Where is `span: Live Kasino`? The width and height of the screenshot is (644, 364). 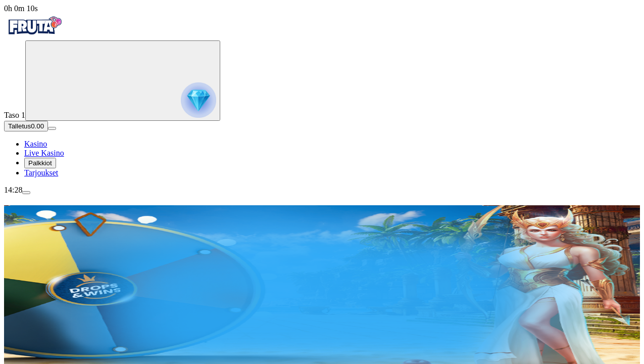
span: Live Kasino is located at coordinates (44, 153).